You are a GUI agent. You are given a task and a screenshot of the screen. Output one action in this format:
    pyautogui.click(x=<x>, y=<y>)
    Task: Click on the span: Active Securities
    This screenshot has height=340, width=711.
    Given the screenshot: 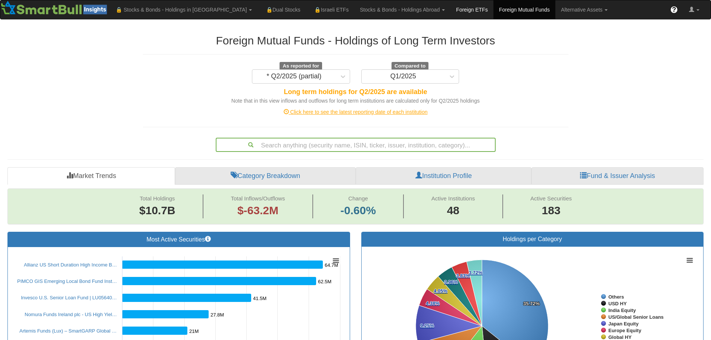 What is the action you would take?
    pyautogui.click(x=551, y=198)
    